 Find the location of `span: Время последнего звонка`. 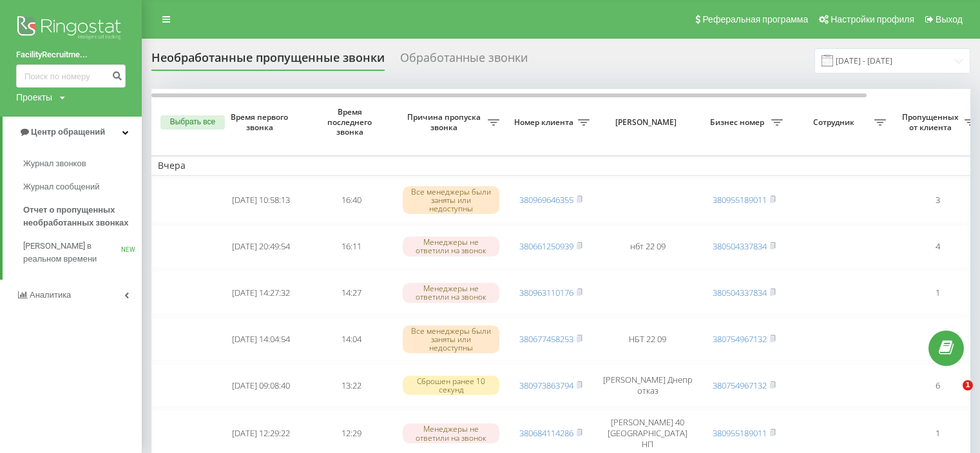

span: Время последнего звонка is located at coordinates (351, 122).